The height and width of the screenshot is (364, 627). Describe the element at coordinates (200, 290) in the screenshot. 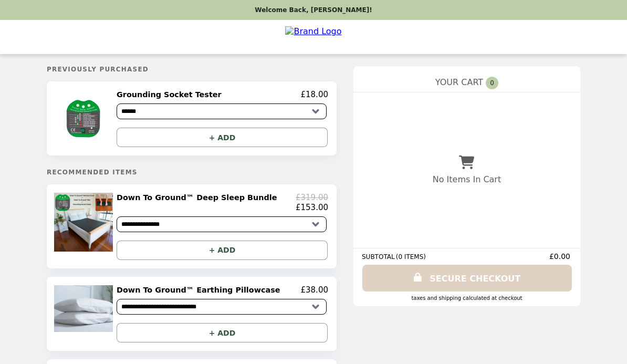

I see `h2: Down To Ground™ Earthing Pillowcase` at that location.